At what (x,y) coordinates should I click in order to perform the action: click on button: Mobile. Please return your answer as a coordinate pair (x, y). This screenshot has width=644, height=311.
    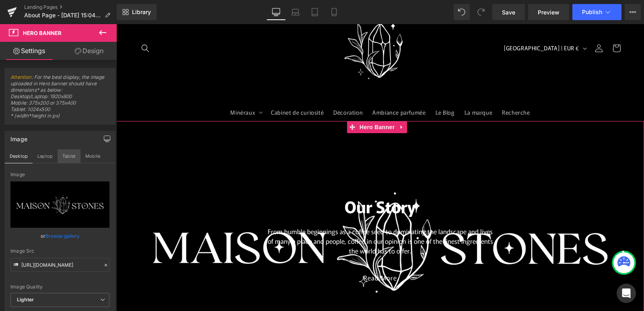
    Looking at the image, I should click on (93, 156).